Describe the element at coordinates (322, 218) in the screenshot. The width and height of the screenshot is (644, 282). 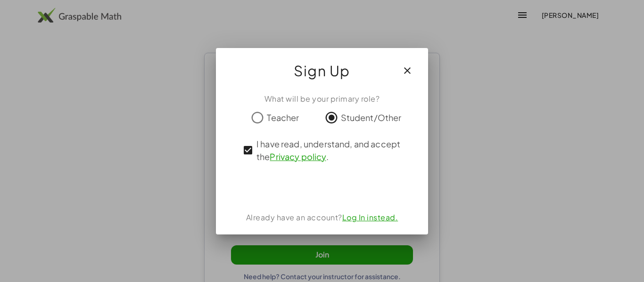
I see `div: Already have an account?` at that location.